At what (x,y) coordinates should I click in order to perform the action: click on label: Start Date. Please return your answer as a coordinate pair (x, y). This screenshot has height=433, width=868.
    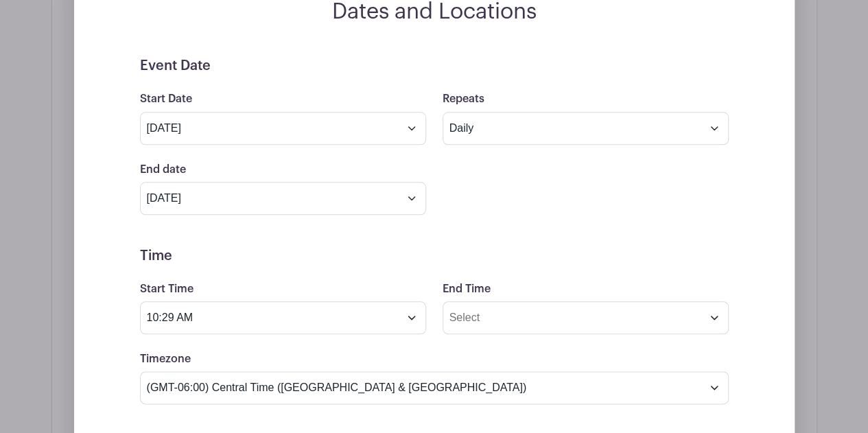
    Looking at the image, I should click on (166, 98).